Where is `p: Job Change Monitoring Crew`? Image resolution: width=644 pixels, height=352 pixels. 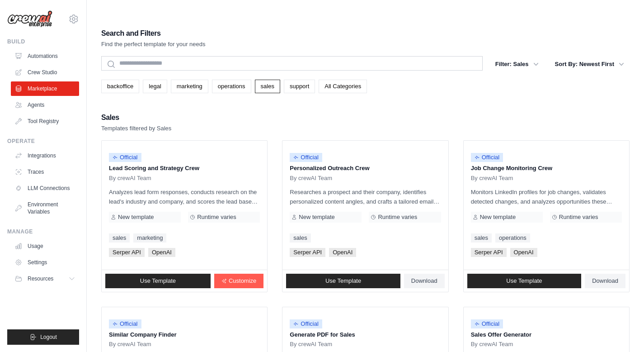 p: Job Change Monitoring Crew is located at coordinates (547, 168).